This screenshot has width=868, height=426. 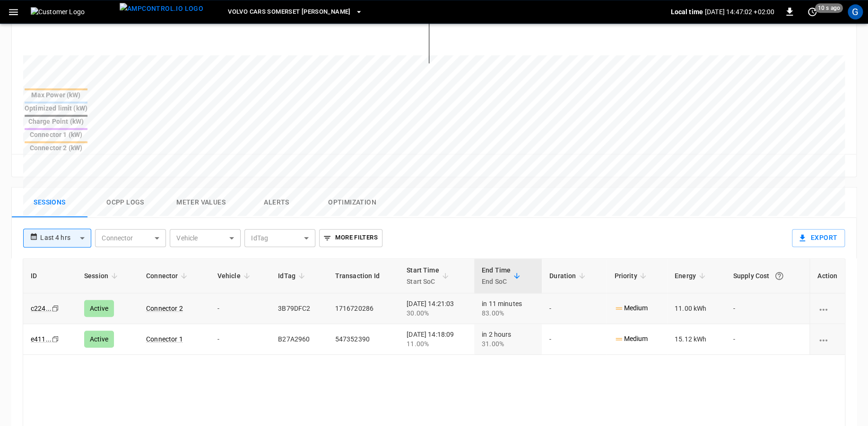 I want to click on div: Supply Cost, so click(x=767, y=276).